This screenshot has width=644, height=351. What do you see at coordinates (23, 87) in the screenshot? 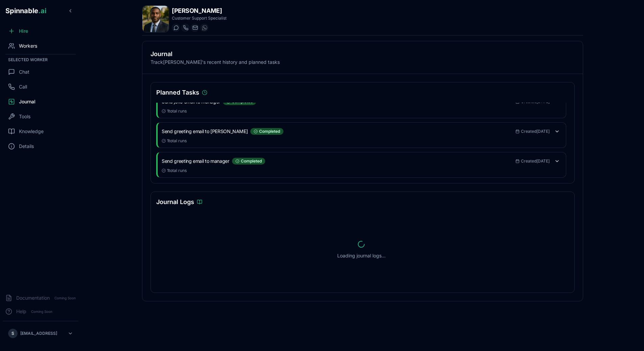
I see `span: Call` at bounding box center [23, 87].